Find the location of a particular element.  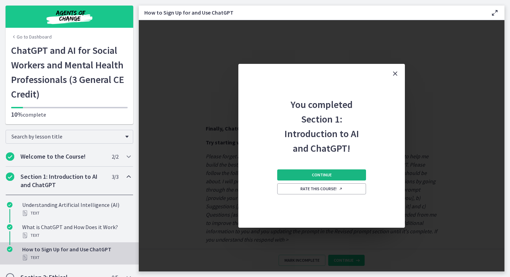

img: Agents of Change is located at coordinates (69, 17).